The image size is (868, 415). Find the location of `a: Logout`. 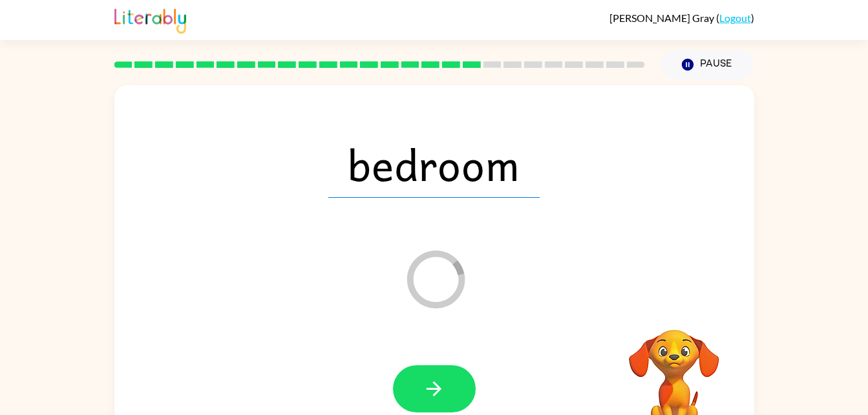

a: Logout is located at coordinates (735, 17).